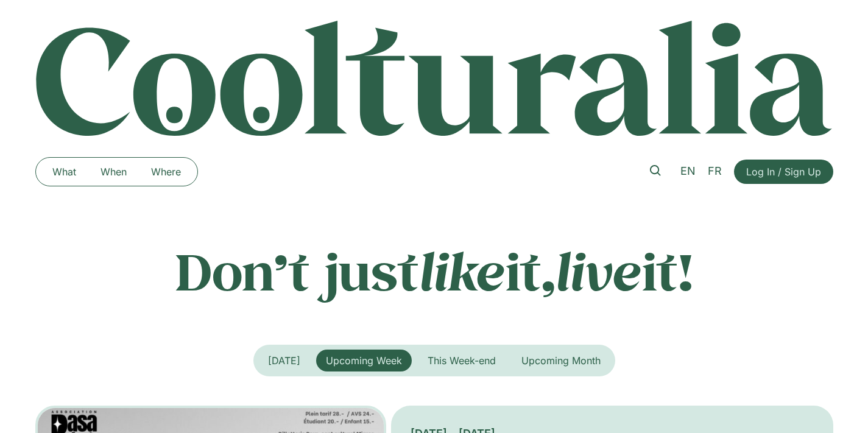 The width and height of the screenshot is (868, 433). I want to click on a: What, so click(64, 172).